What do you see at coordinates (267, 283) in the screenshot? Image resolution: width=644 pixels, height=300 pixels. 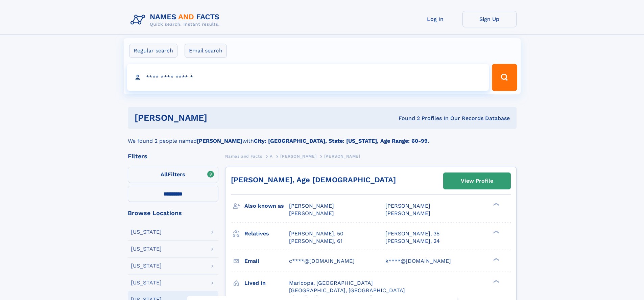 I see `h3: Lived in` at bounding box center [267, 283].